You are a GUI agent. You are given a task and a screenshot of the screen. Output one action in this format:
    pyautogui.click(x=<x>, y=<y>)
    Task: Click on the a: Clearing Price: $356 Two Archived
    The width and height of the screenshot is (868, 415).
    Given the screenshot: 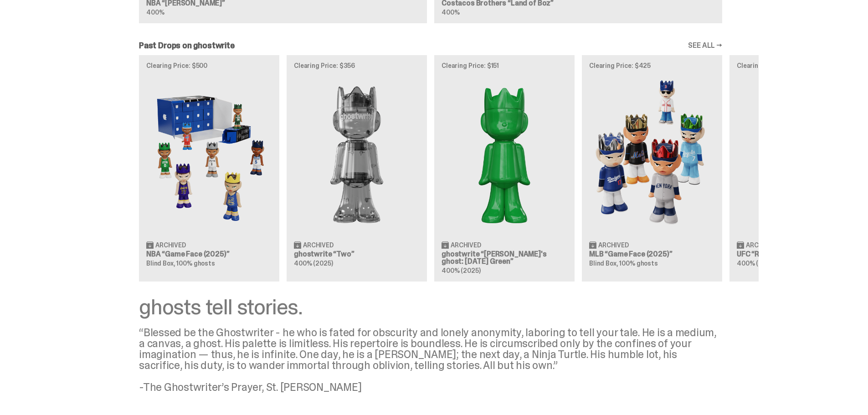 What is the action you would take?
    pyautogui.click(x=357, y=168)
    